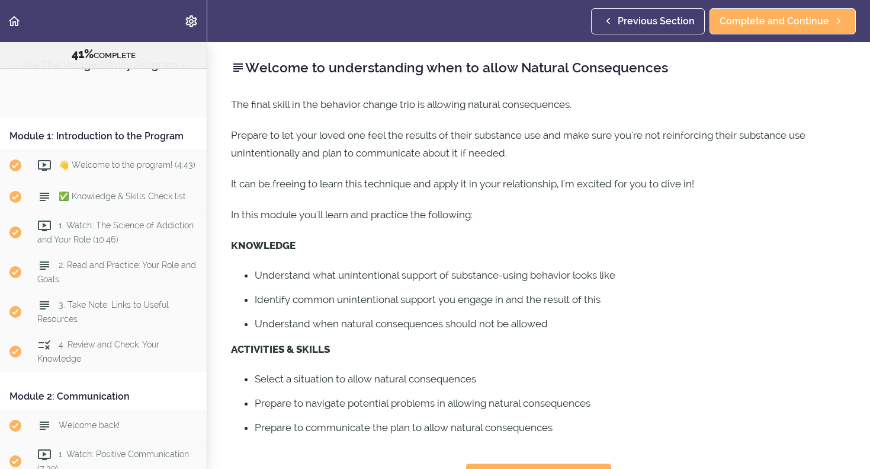 The image size is (870, 469). Describe the element at coordinates (657, 21) in the screenshot. I see `span: Previous Section` at that location.